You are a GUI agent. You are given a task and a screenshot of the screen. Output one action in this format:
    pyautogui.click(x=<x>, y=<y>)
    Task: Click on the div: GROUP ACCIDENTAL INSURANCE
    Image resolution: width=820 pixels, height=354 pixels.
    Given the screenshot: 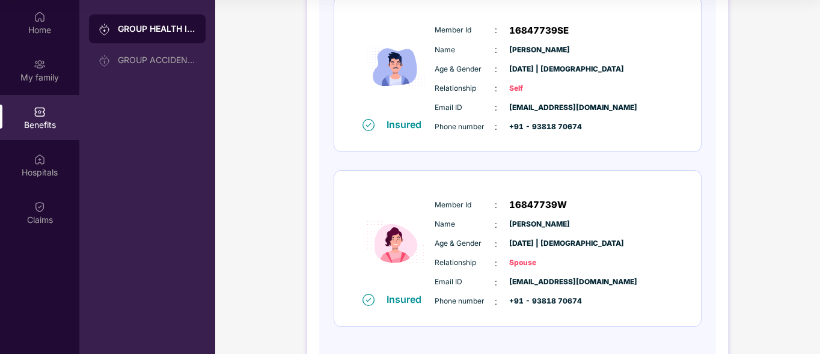 What is the action you would take?
    pyautogui.click(x=157, y=60)
    